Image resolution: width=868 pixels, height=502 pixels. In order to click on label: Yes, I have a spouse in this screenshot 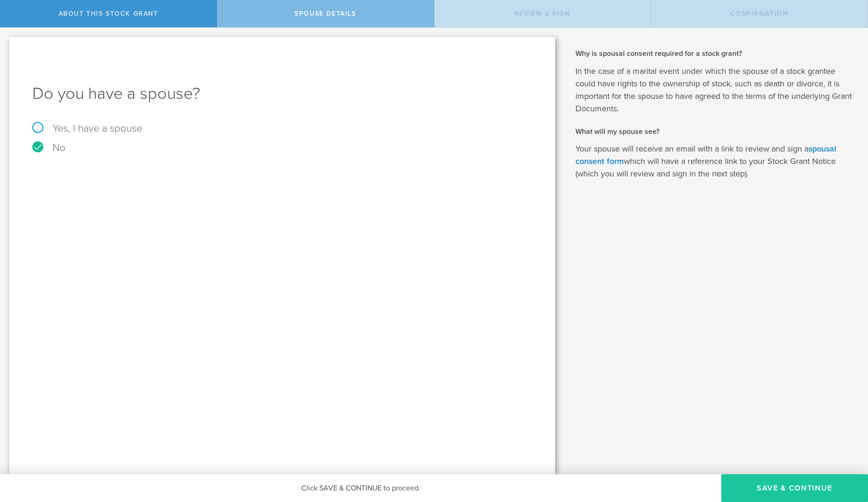, I will do `click(282, 128)`.